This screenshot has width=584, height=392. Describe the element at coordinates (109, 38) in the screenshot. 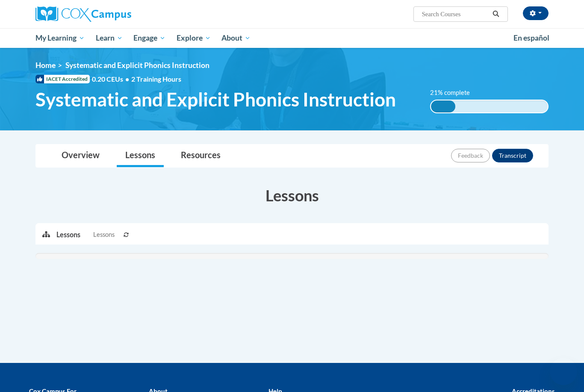

I see `span: Learn` at that location.